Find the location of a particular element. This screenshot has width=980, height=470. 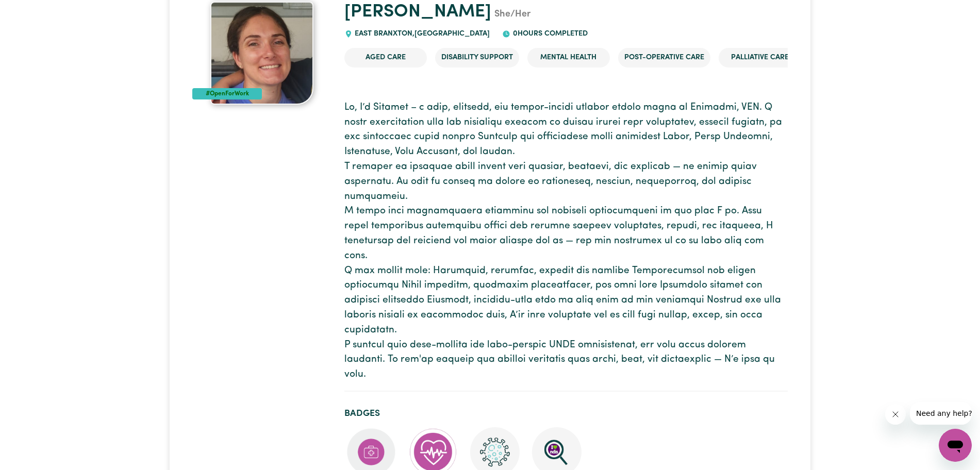

li: Post-operative care is located at coordinates (664, 58).